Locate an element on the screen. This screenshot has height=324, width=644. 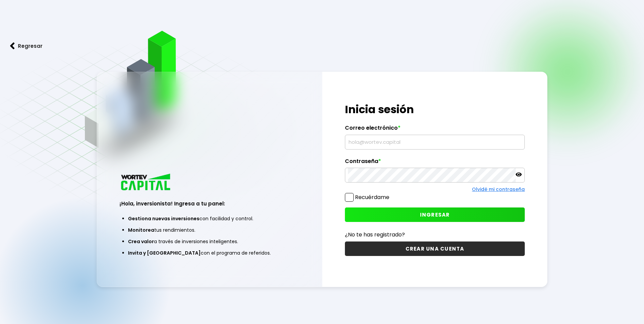
span: Crea valor is located at coordinates (140, 242).